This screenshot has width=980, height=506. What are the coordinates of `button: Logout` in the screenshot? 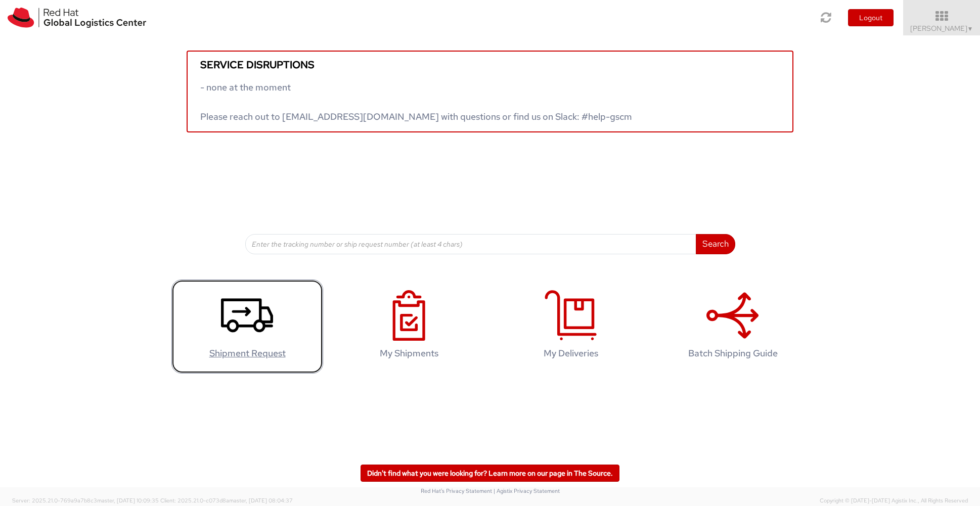 It's located at (871, 18).